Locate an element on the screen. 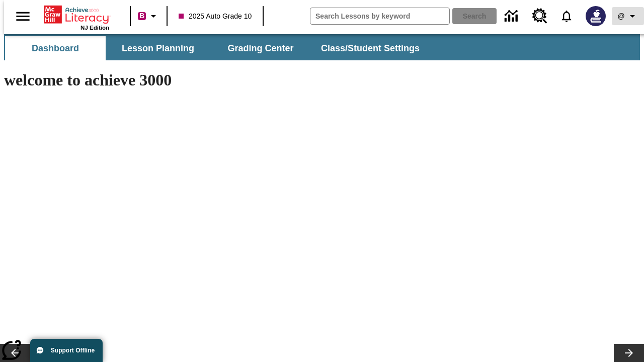  span: Dashboard is located at coordinates (56, 48).